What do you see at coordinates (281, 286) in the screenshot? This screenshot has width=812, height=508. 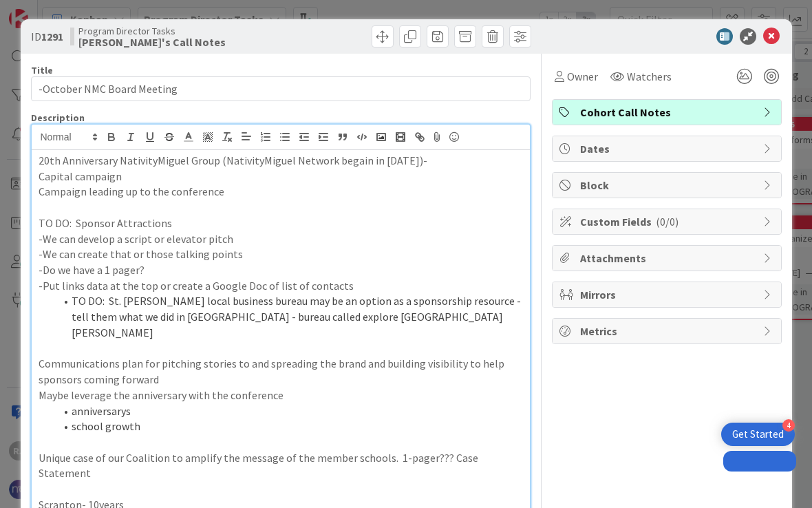 I see `p: -Put links data at the top or create a Google Doc of list of contacts` at bounding box center [281, 286].